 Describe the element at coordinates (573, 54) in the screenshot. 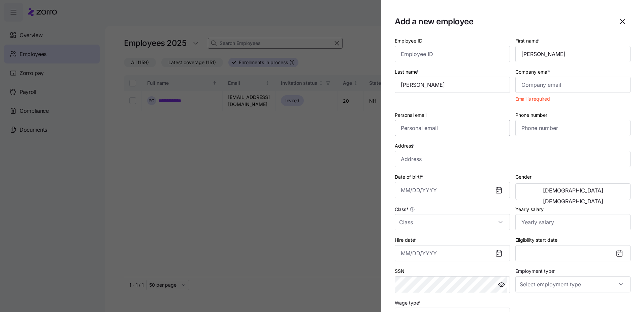

I see `input: First name` at that location.